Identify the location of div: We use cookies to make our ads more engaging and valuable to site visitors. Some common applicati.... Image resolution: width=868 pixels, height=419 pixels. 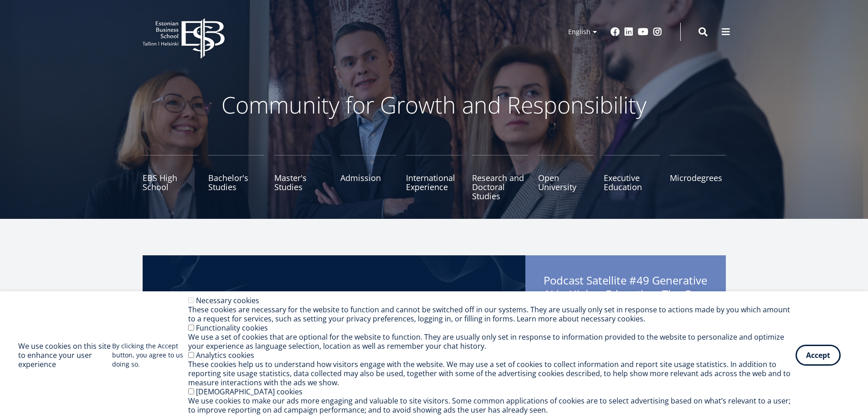
(492, 405).